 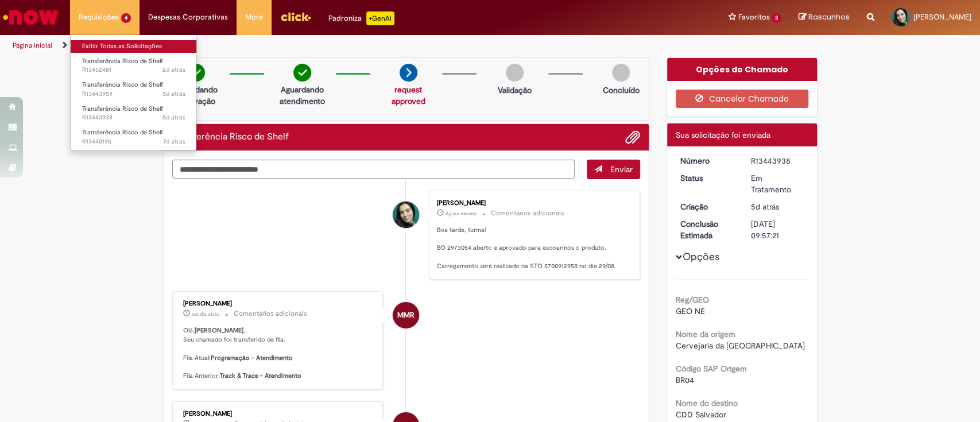 I want to click on span: BR04, so click(x=685, y=380).